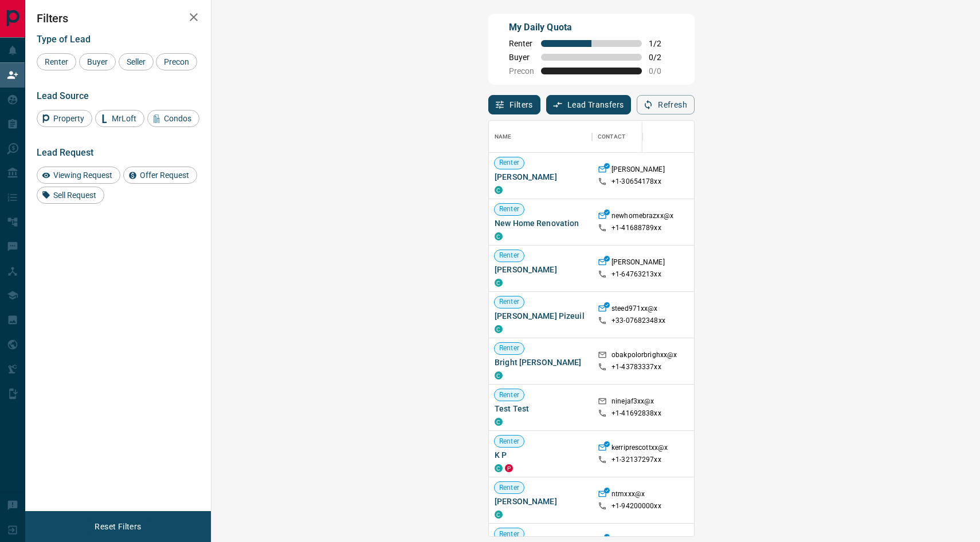 This screenshot has width=980, height=542. Describe the element at coordinates (642, 217) in the screenshot. I see `p: newhomebrazxx@x` at that location.